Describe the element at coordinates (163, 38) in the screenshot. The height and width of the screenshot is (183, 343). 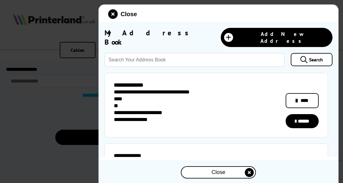
I see `span: My Address Book` at that location.